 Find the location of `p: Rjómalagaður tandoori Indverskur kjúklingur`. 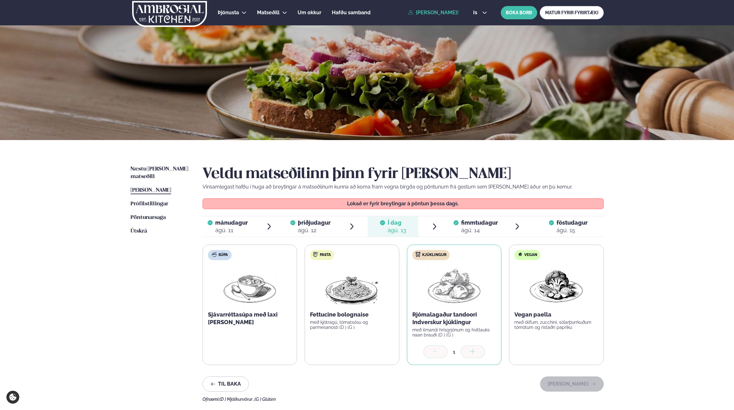

p: Rjómalagaður tandoori Indverskur kjúklingur is located at coordinates (454, 319).